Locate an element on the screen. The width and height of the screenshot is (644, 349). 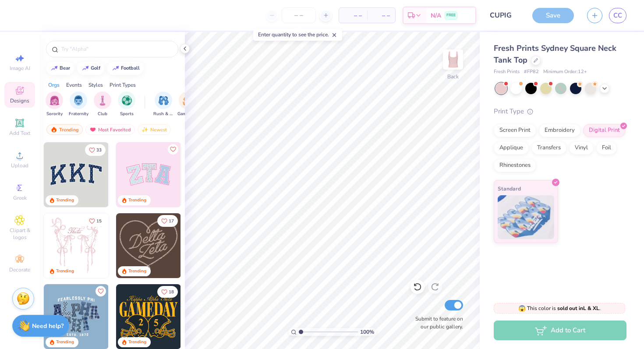
span: Club is located at coordinates (103, 114).